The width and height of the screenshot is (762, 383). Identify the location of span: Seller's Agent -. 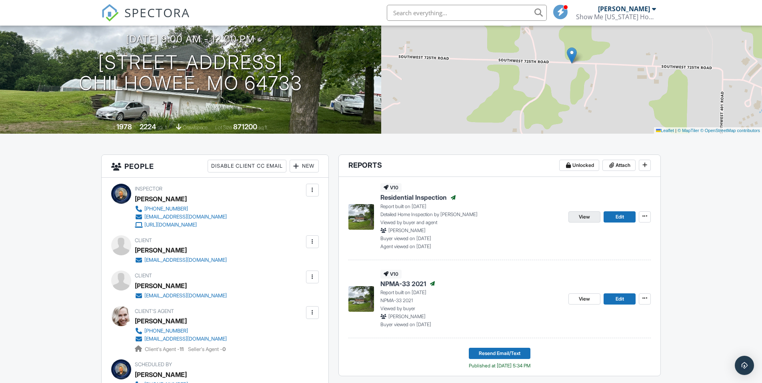
(207, 349).